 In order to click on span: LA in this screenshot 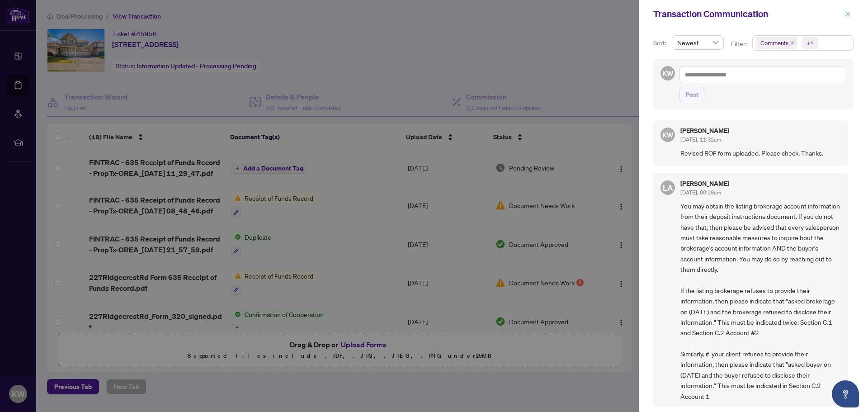, I will do `click(668, 188)`.